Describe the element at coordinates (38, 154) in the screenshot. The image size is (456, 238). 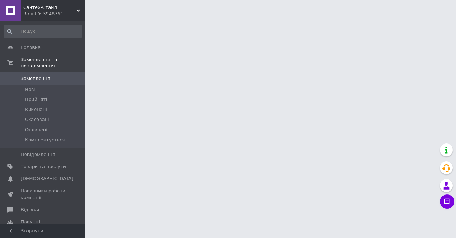
I see `span: Повідомлення` at that location.